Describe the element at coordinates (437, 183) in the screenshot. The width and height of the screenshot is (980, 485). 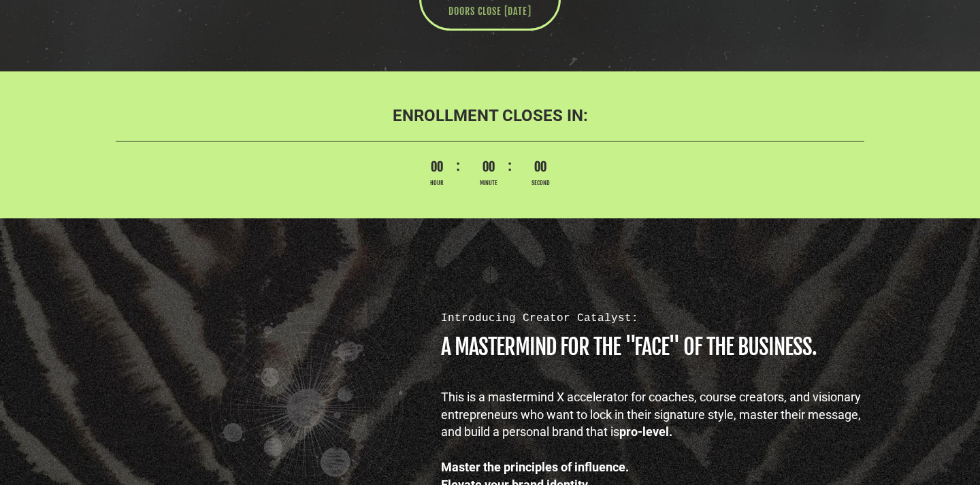
I see `span: Hour` at that location.